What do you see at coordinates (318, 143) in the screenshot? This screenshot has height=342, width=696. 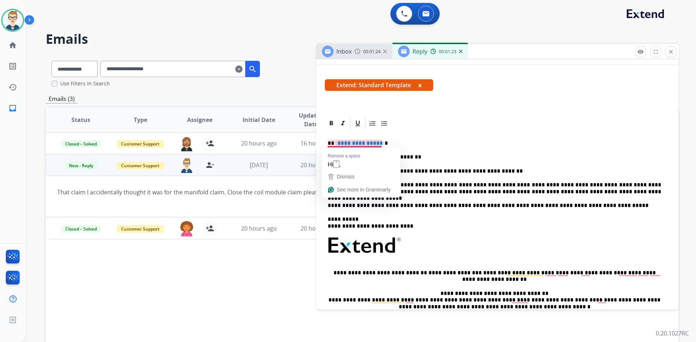 I see `span: 16 hours ago` at bounding box center [318, 143].